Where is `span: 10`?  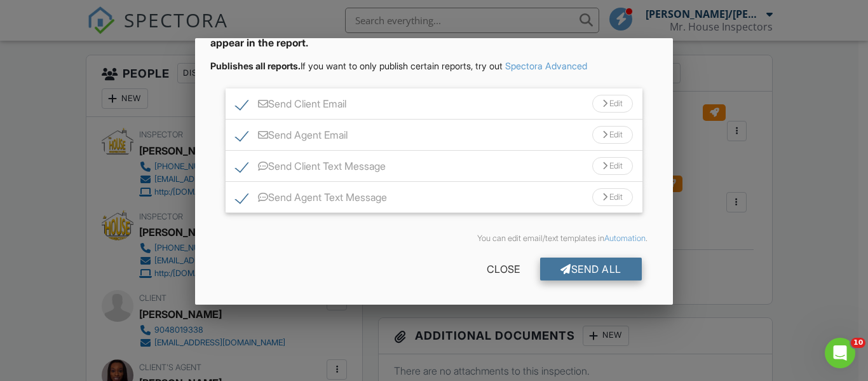 span: 10 is located at coordinates (858, 342).